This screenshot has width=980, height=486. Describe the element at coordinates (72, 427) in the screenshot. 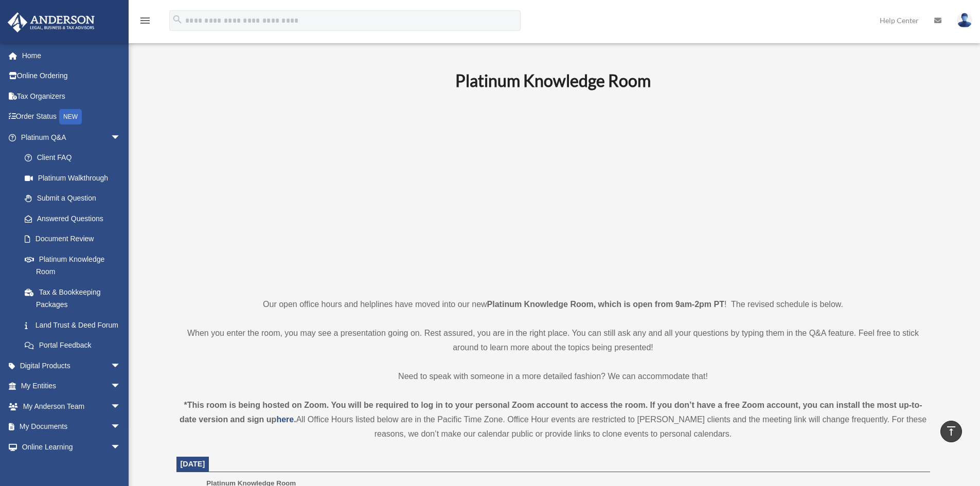

I see `a: My Documentsarrow_drop_down` at that location.